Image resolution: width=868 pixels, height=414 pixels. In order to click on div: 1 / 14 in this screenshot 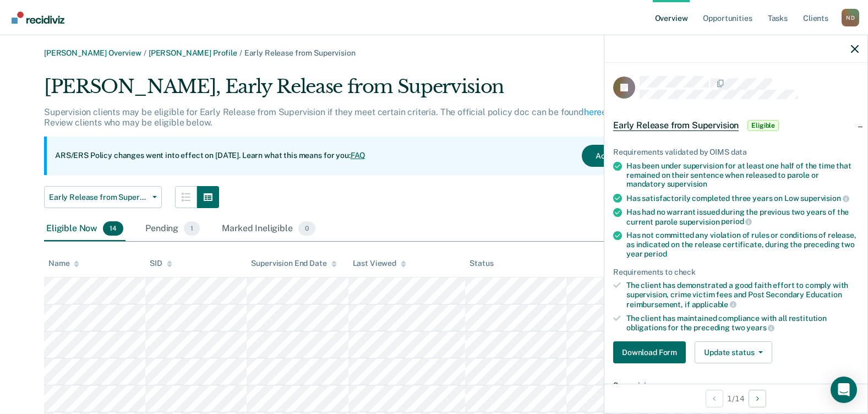, I will do `click(736, 399)`.